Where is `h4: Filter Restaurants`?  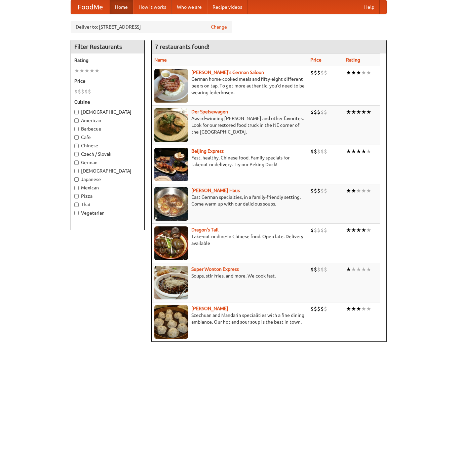
h4: Filter Restaurants is located at coordinates (108, 47).